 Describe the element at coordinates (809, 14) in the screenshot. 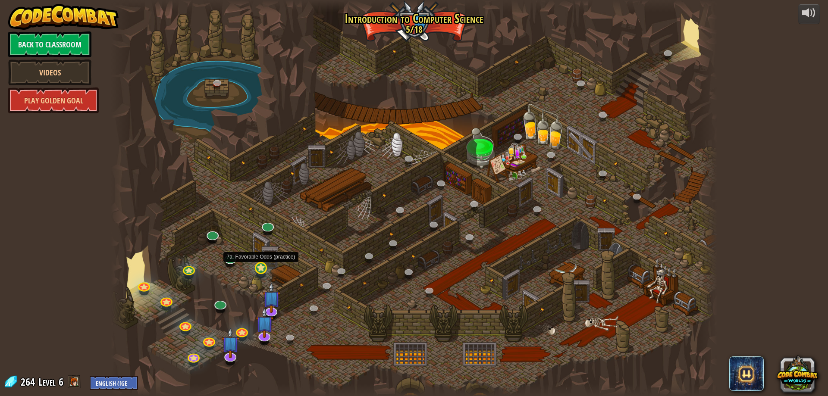

I see `button: Adjust volume` at that location.